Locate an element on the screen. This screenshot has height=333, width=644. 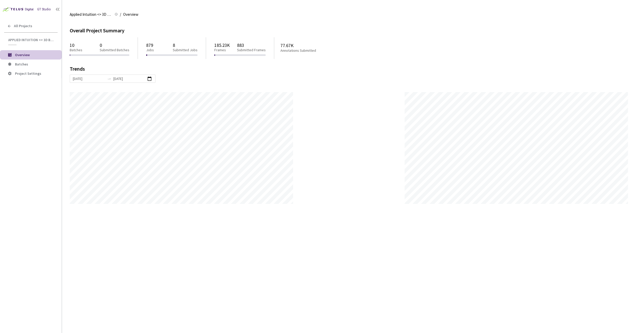
span: to is located at coordinates (109, 79).